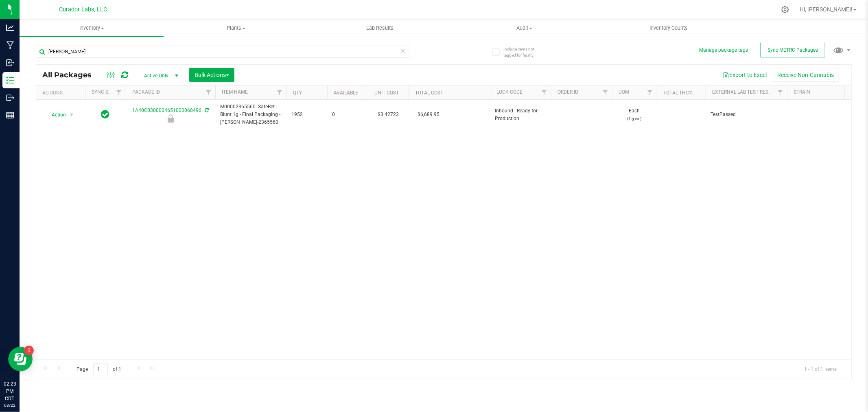 The image size is (868, 412). Describe the element at coordinates (211, 75) in the screenshot. I see `span: Bulk Actions` at that location.